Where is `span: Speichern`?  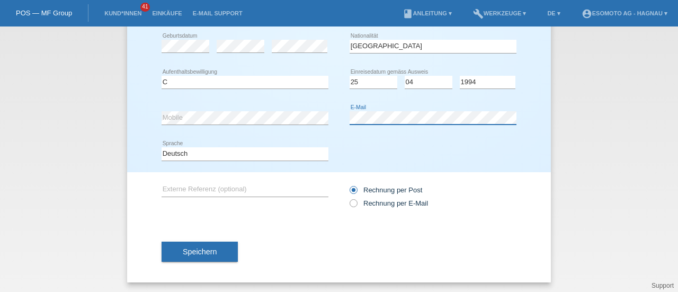 span: Speichern is located at coordinates (200, 252).